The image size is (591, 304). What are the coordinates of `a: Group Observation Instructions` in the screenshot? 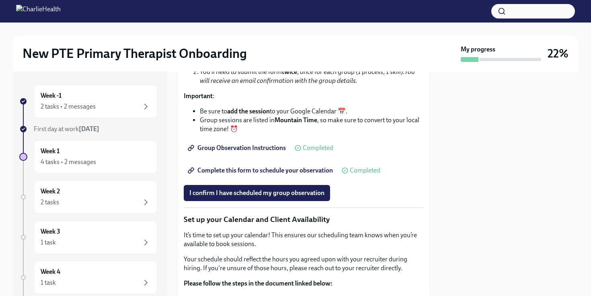 It's located at (238, 148).